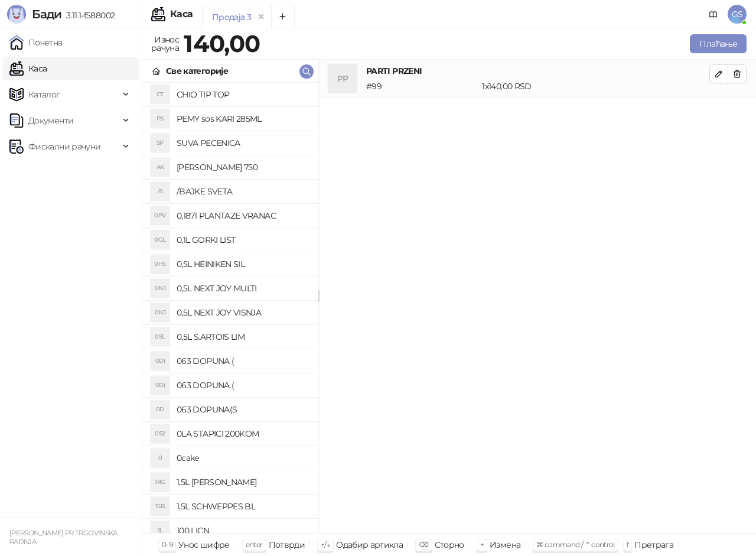  Describe the element at coordinates (182, 14) in the screenshot. I see `div: Каса` at that location.